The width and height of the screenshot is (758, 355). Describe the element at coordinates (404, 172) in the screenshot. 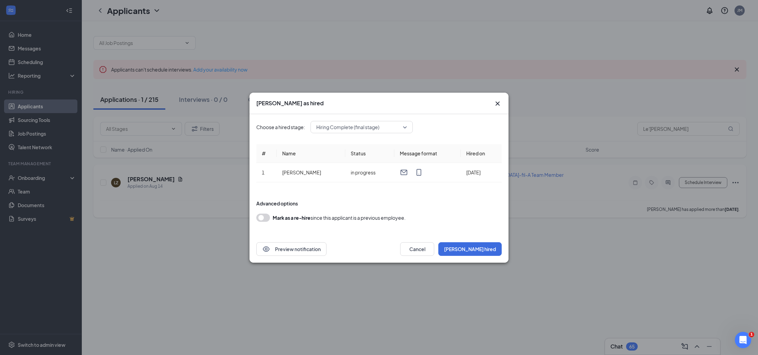

I see `svg: Email` at that location.